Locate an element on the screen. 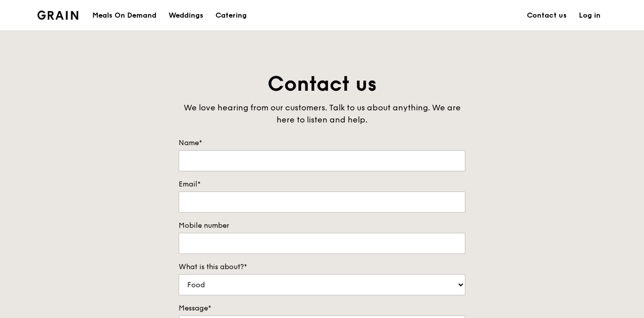 Image resolution: width=644 pixels, height=318 pixels. h1: Contact us is located at coordinates (322, 84).